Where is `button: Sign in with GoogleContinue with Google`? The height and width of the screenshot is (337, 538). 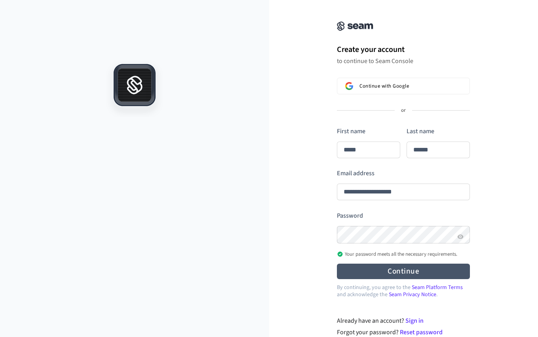 button: Sign in with GoogleContinue with Google is located at coordinates (403, 86).